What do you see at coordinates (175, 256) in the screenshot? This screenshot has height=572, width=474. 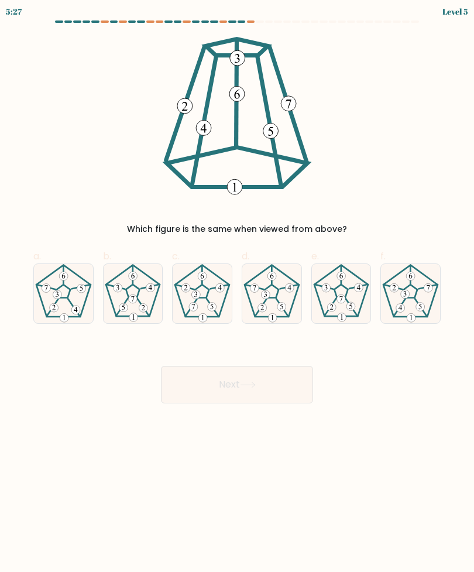 I see `span: c.` at bounding box center [175, 256].